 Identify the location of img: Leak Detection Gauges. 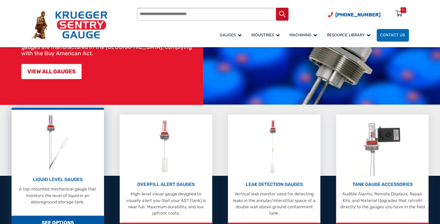
(273, 147).